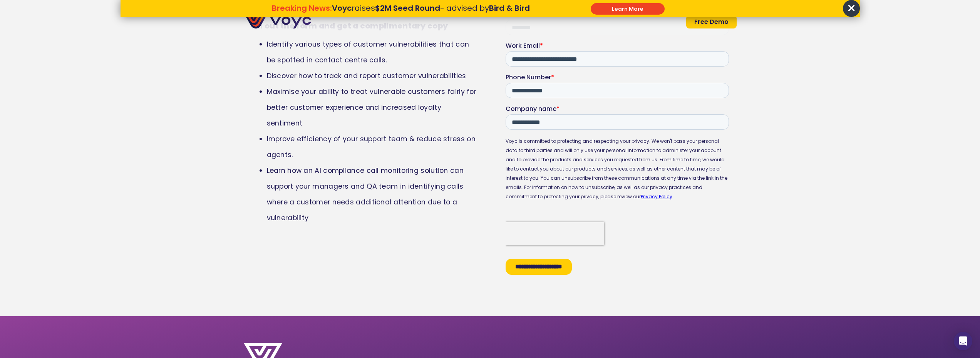 This screenshot has width=980, height=358. I want to click on span: raises - advised by, so click(431, 8).